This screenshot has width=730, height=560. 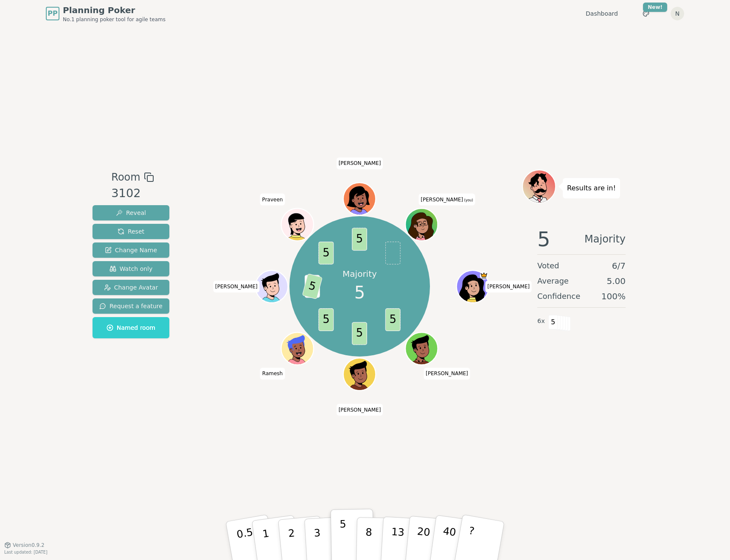 What do you see at coordinates (114, 11) in the screenshot?
I see `span: Planning Poker` at bounding box center [114, 11].